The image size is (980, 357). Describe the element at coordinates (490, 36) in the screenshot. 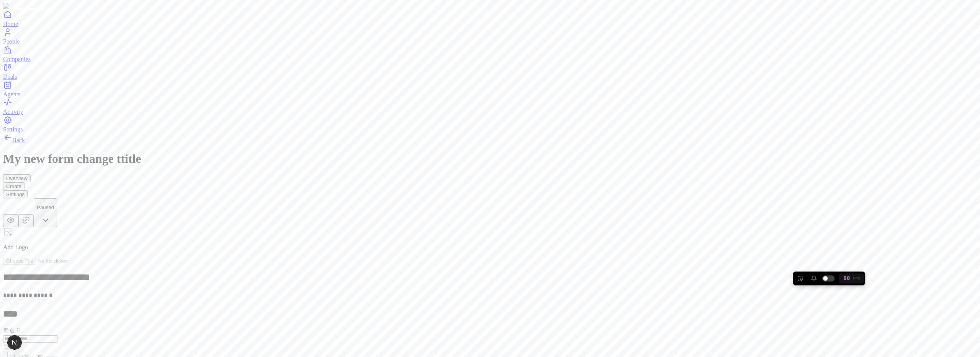

I see `a: People` at that location.